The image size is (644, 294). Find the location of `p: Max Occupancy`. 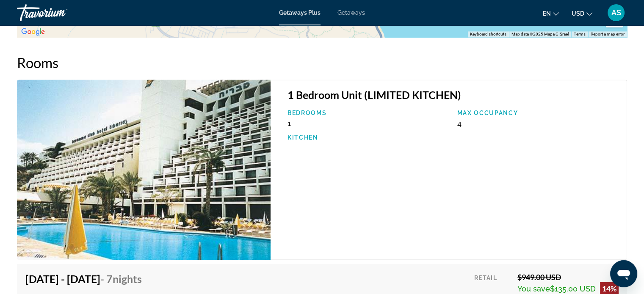

p: Max Occupancy is located at coordinates (537, 113).